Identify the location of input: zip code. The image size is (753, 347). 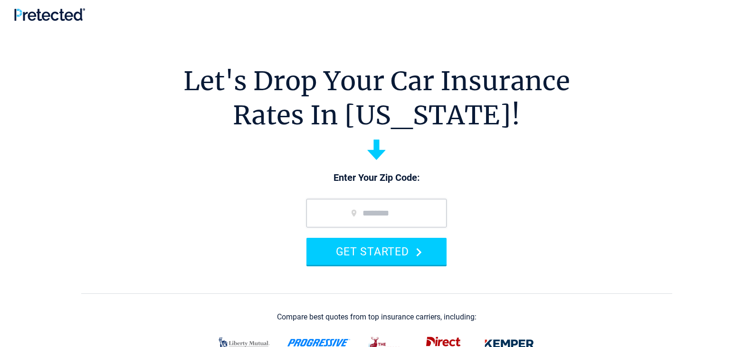
(376, 213).